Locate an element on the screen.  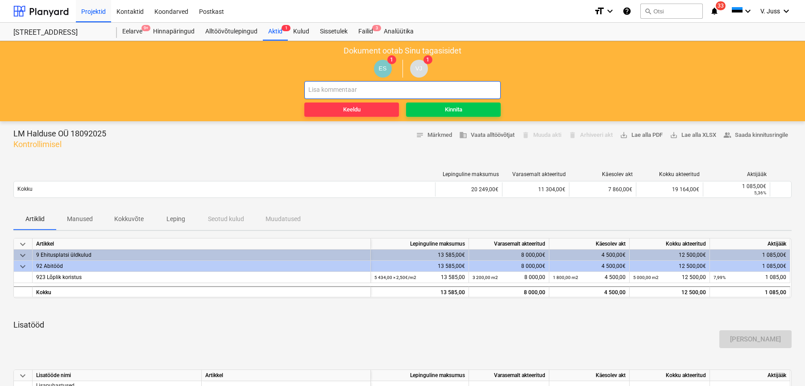
span: notes is located at coordinates (420, 135).